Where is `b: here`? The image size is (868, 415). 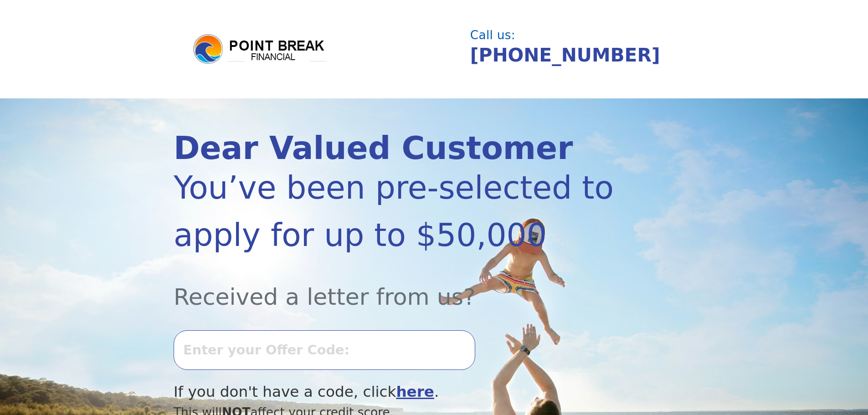 b: here is located at coordinates (415, 392).